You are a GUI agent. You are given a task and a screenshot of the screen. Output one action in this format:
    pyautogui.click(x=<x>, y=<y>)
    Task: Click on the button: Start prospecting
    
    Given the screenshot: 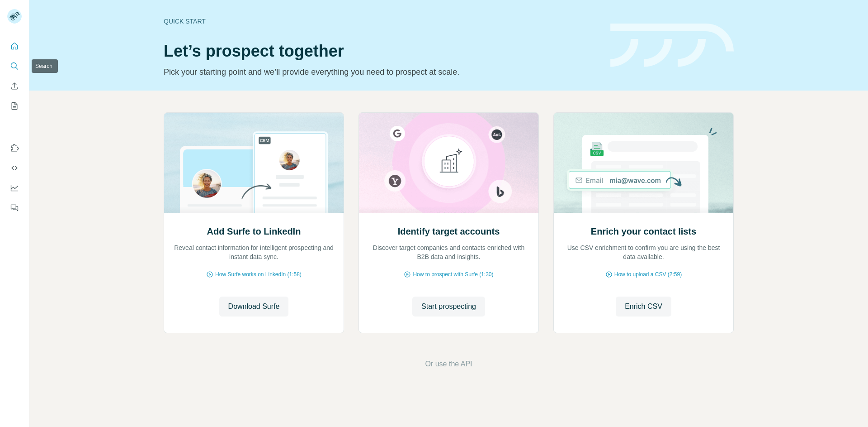 What is the action you would take?
    pyautogui.click(x=449, y=306)
    